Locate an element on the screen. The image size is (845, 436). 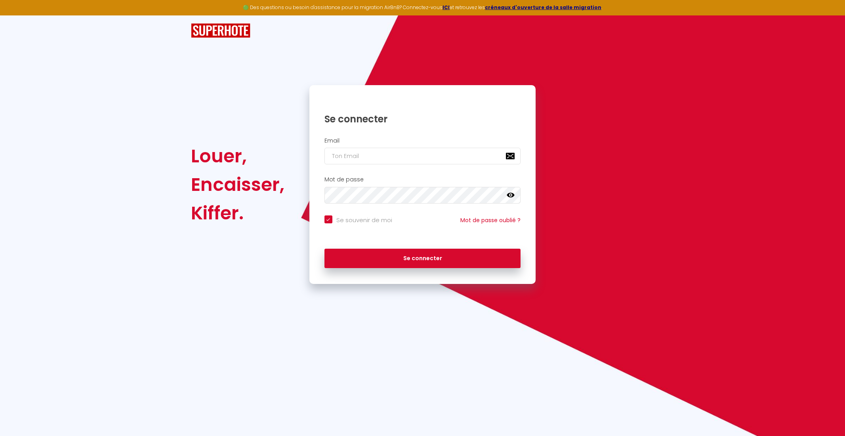
div: Louer, is located at coordinates (238, 156).